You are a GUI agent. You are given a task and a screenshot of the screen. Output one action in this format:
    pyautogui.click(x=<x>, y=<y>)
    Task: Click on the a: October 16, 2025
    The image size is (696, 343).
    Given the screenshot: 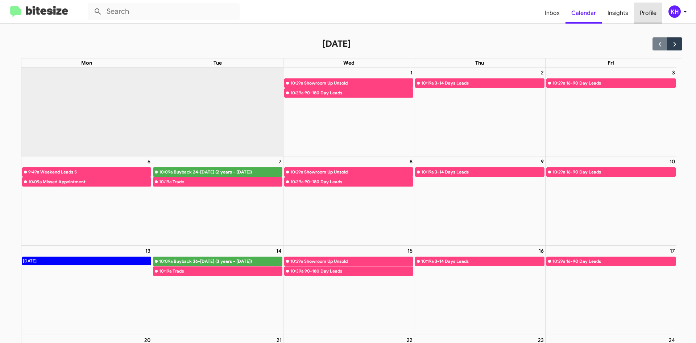 What is the action you would take?
    pyautogui.click(x=541, y=251)
    